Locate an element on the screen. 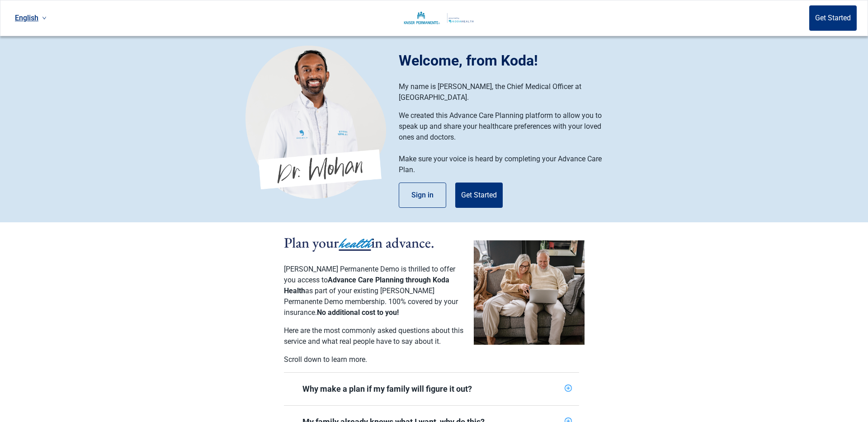 The width and height of the screenshot is (868, 422). span: plus-circle is located at coordinates (568, 388).